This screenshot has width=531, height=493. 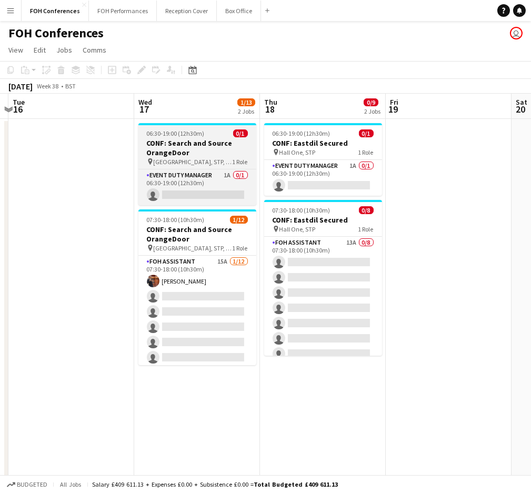 I want to click on span: Fri, so click(x=394, y=102).